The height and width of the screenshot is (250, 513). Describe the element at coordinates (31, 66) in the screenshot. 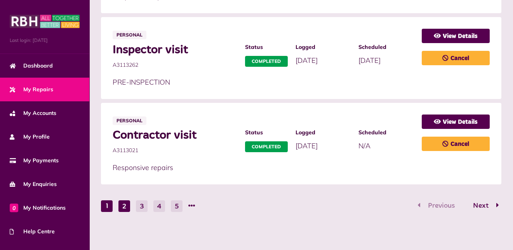

I see `span: Dashboard` at that location.